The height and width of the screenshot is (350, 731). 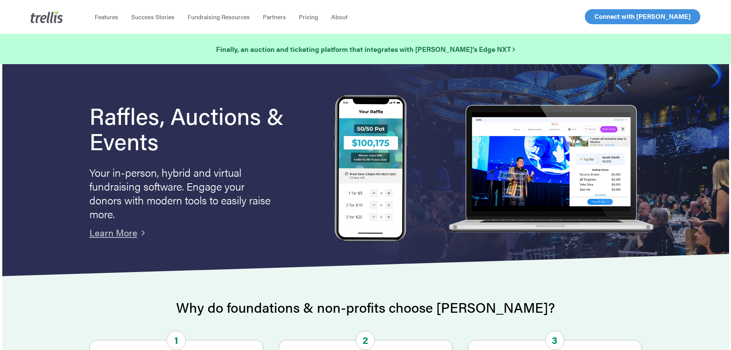 I want to click on img: rafflelaptop_mac_optim.png, so click(x=551, y=169).